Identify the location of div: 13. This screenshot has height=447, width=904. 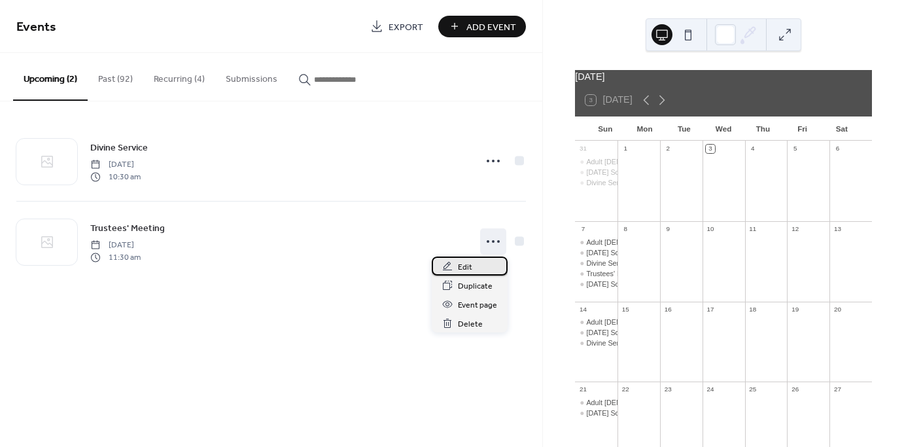
(838, 229).